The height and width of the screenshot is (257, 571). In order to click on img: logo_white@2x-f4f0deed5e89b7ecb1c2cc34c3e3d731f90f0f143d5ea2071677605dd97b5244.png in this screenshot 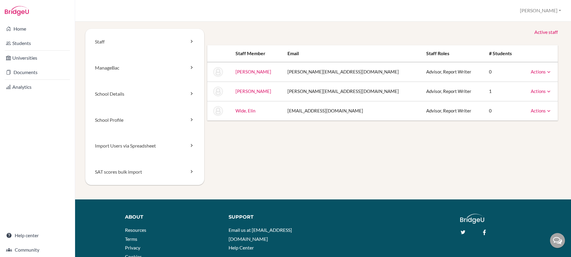, I will do `click(472, 219)`.